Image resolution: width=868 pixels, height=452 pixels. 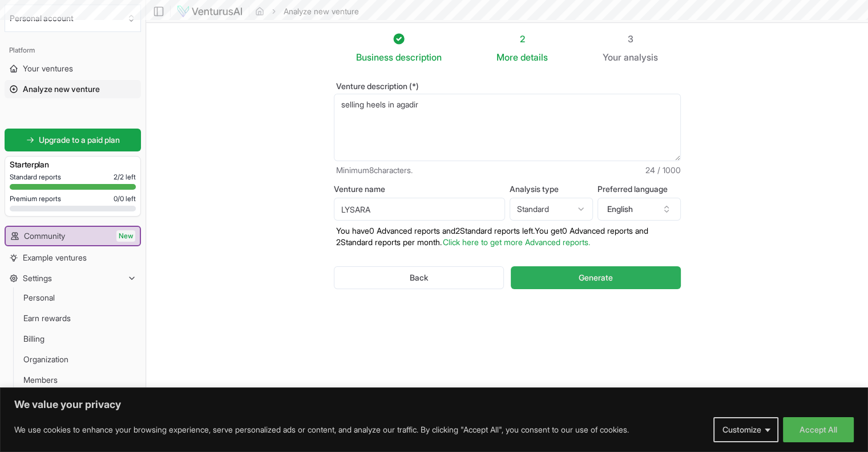 What do you see at coordinates (73, 359) in the screenshot?
I see `a: Organization` at bounding box center [73, 359].